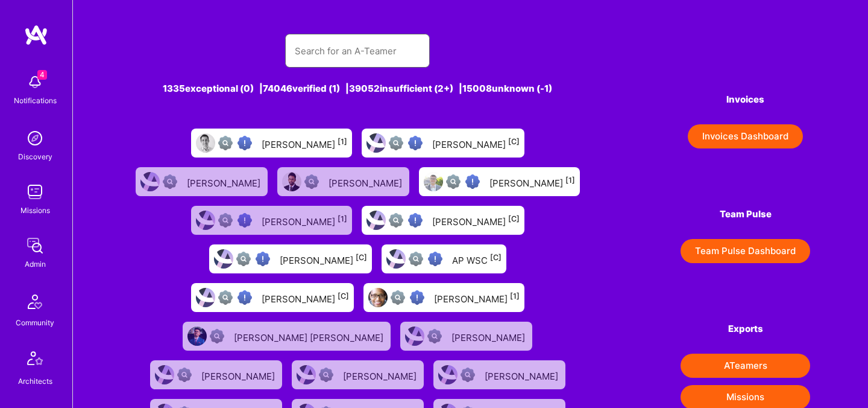  What do you see at coordinates (745, 137) in the screenshot?
I see `button: Invoices Dashboard` at bounding box center [745, 137].